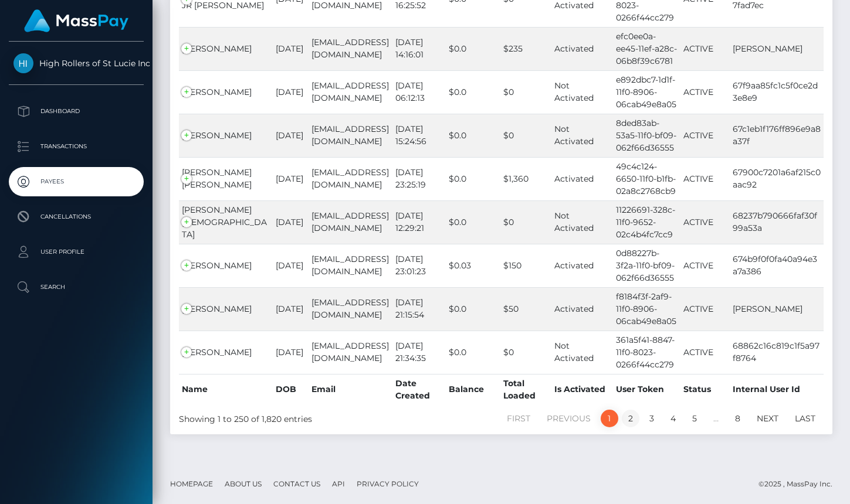 Image resolution: width=850 pixels, height=504 pixels. Describe the element at coordinates (297, 483) in the screenshot. I see `a: Contact Us` at that location.